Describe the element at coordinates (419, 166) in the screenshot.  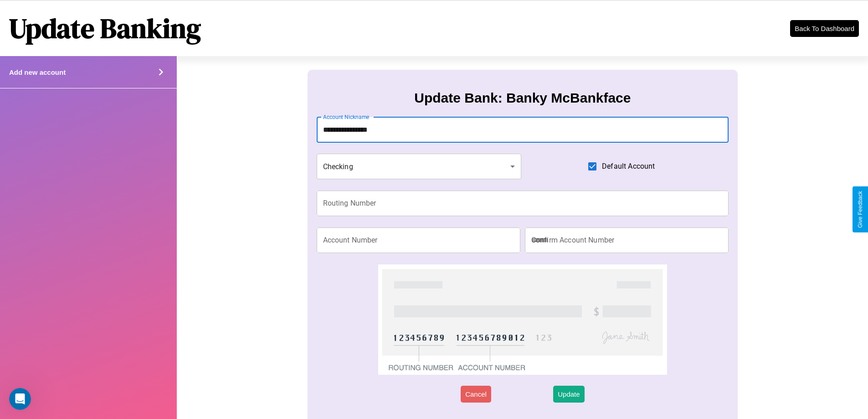
I see `div: Checking` at that location.